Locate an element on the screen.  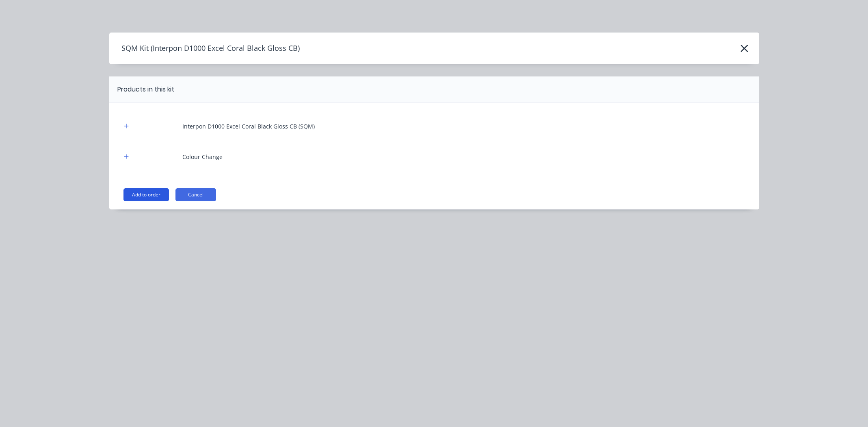
button: Cancel is located at coordinates (196, 195).